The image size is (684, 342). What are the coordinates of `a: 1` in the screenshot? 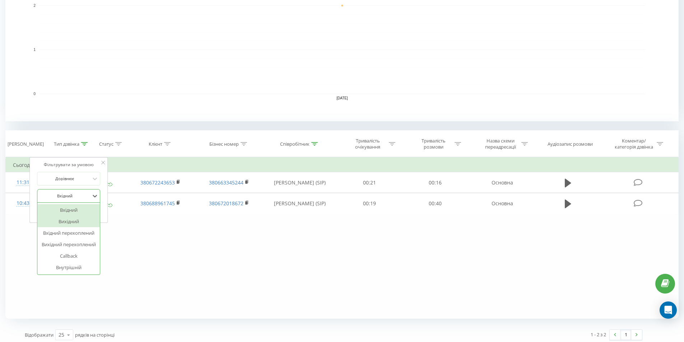 It's located at (626, 335).